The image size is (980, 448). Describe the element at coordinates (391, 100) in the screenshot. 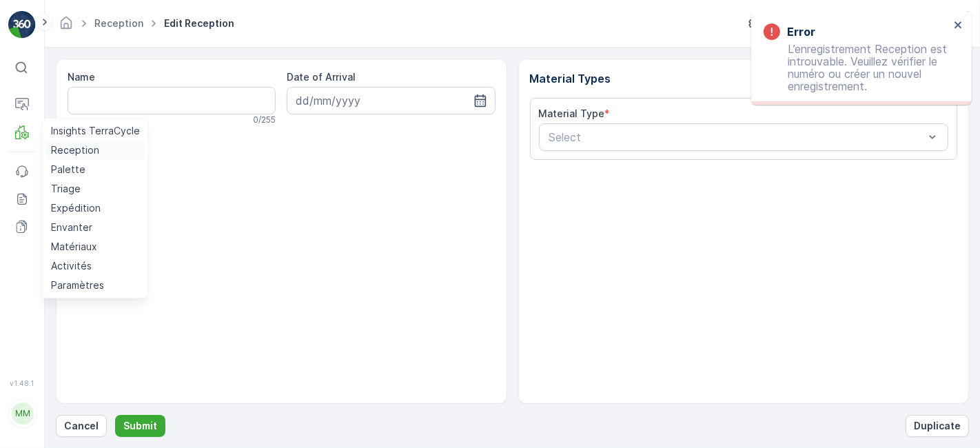

I see `input: dd/mm/yyyy` at that location.